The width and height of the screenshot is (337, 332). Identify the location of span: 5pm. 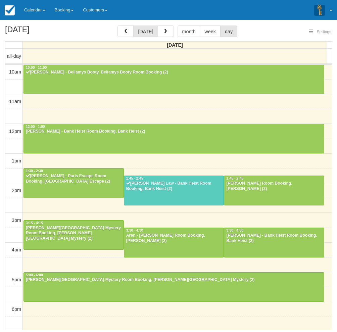
(16, 279).